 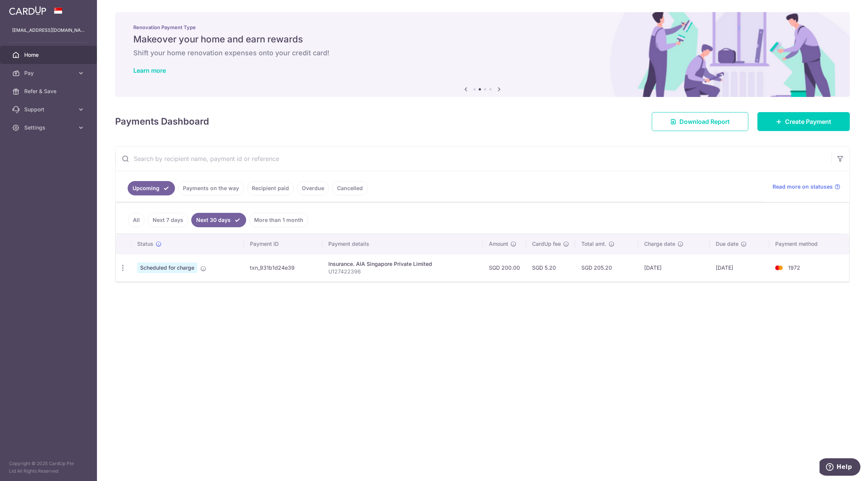 I want to click on td: SGD 205.20, so click(x=607, y=267).